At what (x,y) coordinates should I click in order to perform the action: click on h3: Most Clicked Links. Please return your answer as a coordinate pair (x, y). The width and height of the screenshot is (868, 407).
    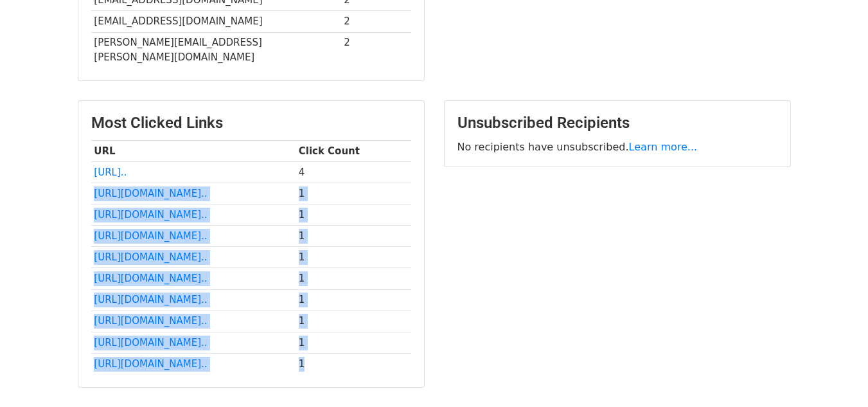
    Looking at the image, I should click on (251, 122).